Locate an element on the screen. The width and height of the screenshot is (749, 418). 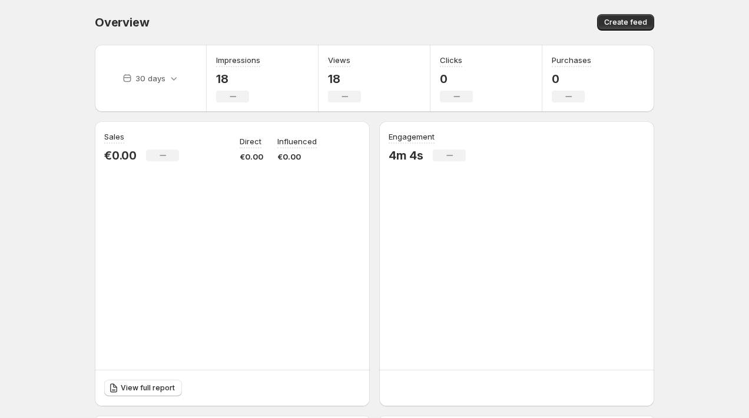
h3: Purchases is located at coordinates (571, 60).